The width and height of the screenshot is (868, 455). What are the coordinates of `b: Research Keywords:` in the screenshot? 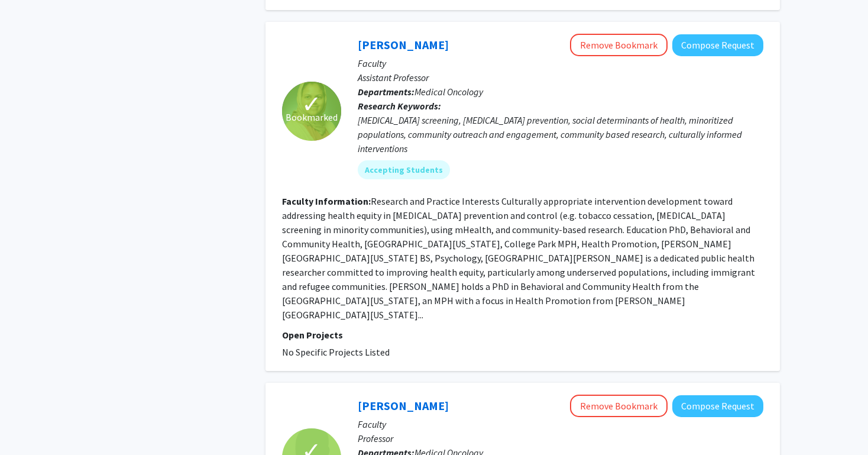 It's located at (399, 106).